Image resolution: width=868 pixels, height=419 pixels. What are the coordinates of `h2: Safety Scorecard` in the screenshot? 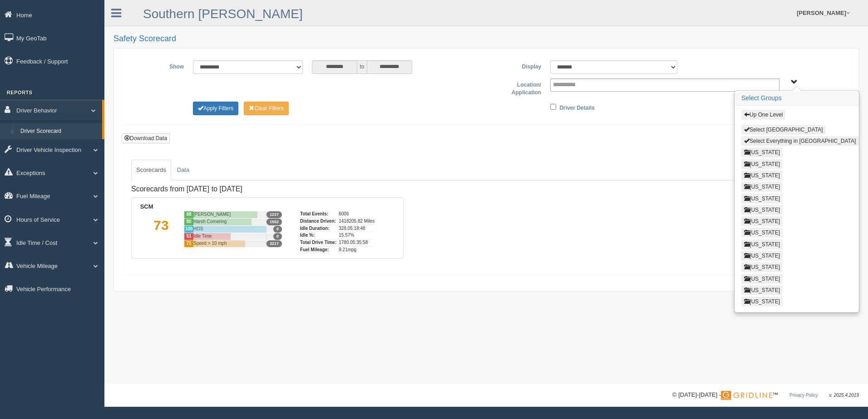 It's located at (486, 39).